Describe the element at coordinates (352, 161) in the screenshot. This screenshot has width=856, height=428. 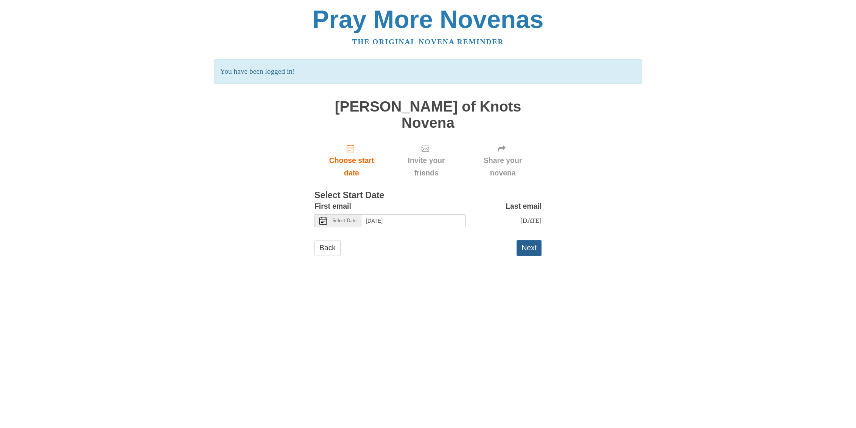
I see `a: Choose start date` at that location.